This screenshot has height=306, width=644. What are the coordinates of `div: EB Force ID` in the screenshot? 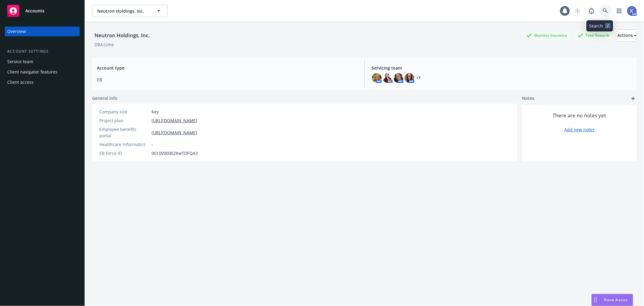 It's located at (124, 153).